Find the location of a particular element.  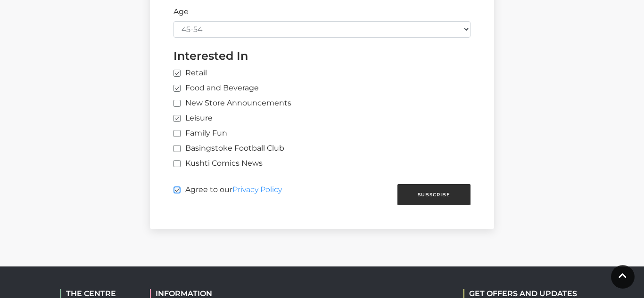

a: Privacy Policy is located at coordinates (257, 189).